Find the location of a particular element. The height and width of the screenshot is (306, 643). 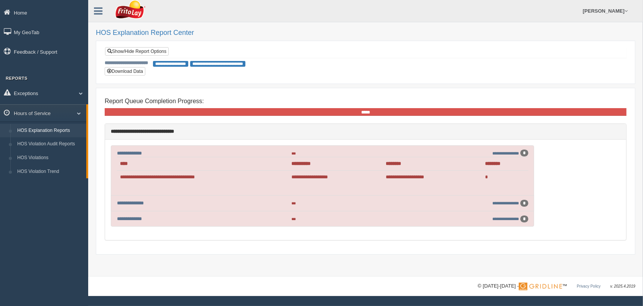

span: v. 2025.4.2019 is located at coordinates (622, 286).